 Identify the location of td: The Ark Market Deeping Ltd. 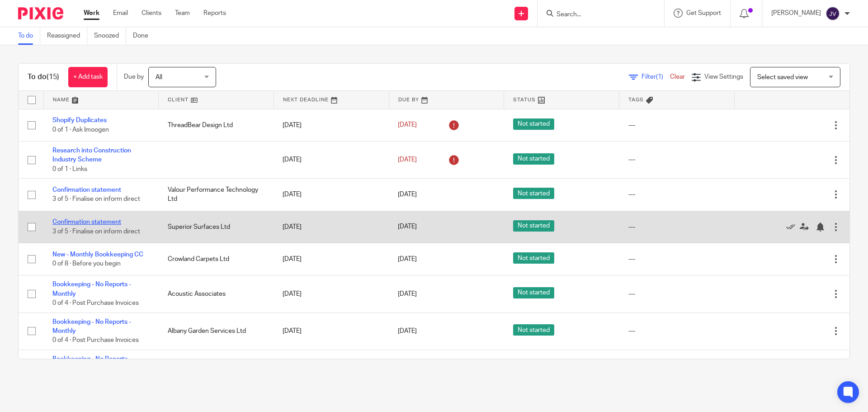
(216, 368).